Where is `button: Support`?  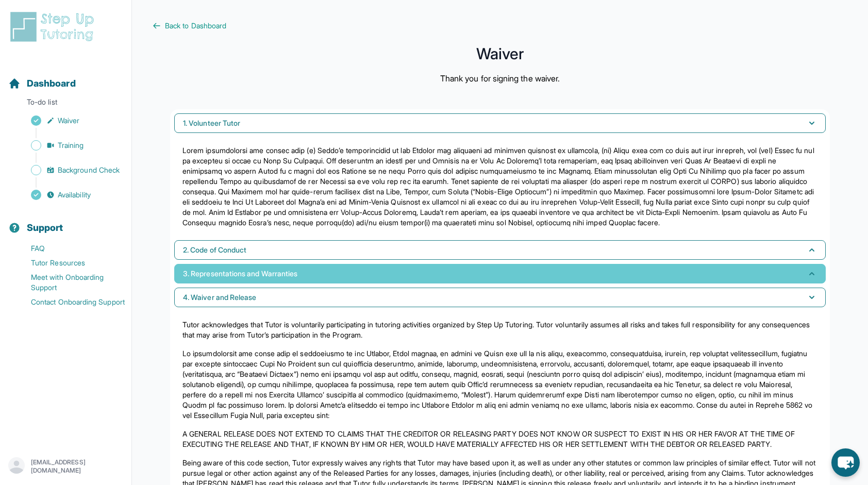 button: Support is located at coordinates (66, 221).